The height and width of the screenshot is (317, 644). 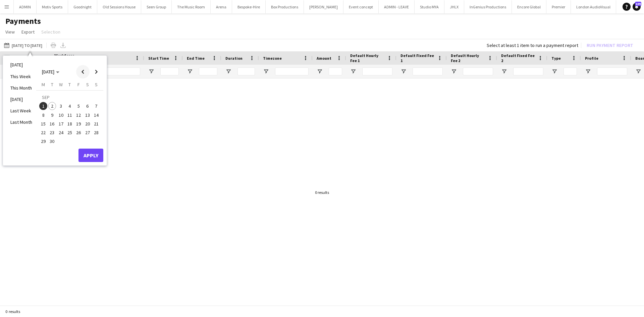 What do you see at coordinates (87, 115) in the screenshot?
I see `span: 13` at bounding box center [87, 115].